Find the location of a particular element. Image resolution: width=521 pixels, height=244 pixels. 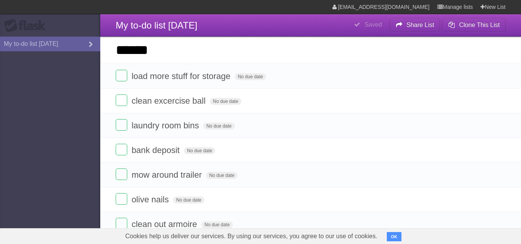

button: OK is located at coordinates (394, 237).